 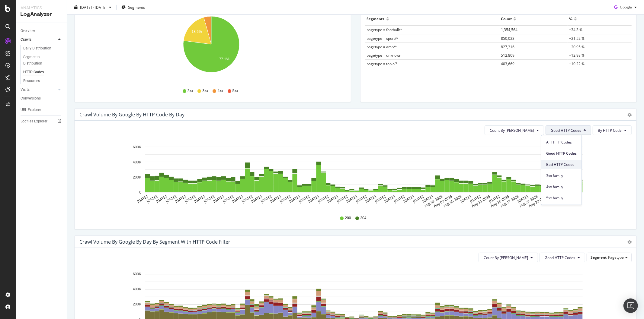 I want to click on div: Count, so click(x=506, y=19).